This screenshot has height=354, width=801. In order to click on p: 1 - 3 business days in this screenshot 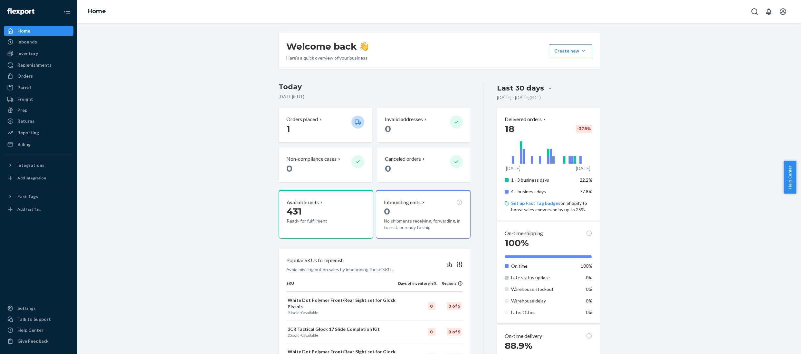, I will do `click(543, 180)`.